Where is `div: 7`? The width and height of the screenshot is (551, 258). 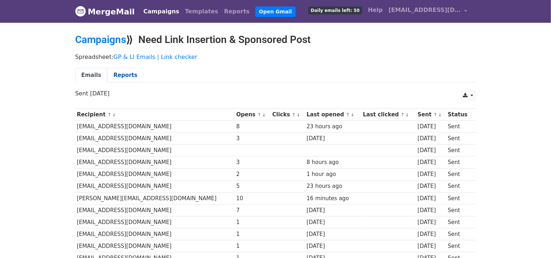
div: 7 is located at coordinates (253, 210).